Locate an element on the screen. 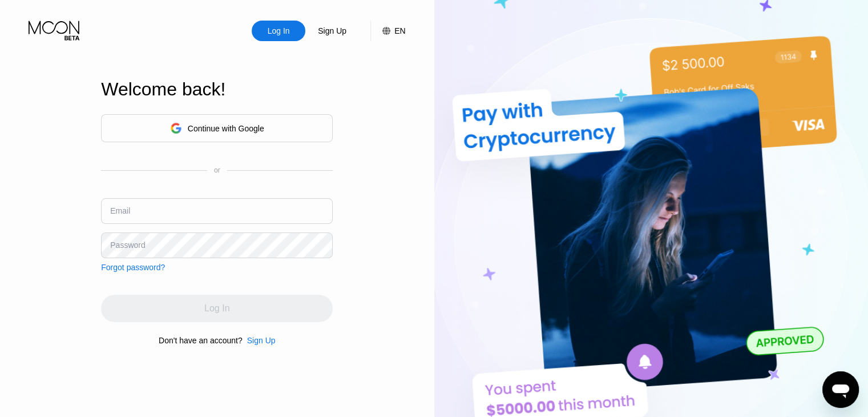  div: or is located at coordinates (216, 170).